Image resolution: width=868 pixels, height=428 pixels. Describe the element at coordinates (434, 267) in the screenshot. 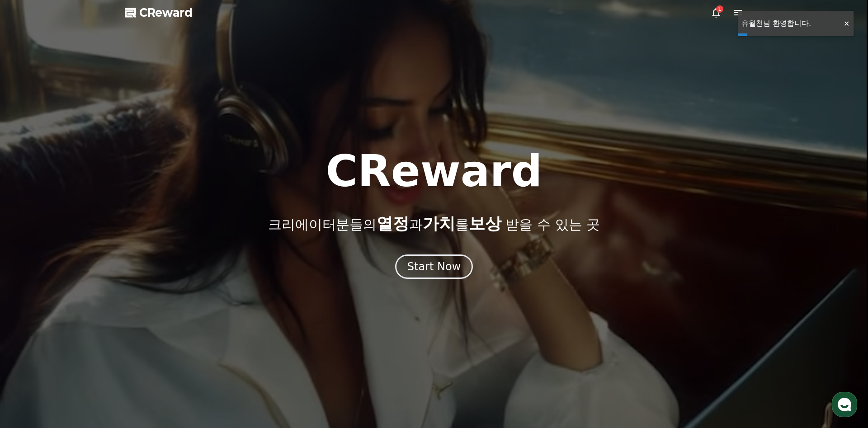

I see `button: Start Now` at that location.